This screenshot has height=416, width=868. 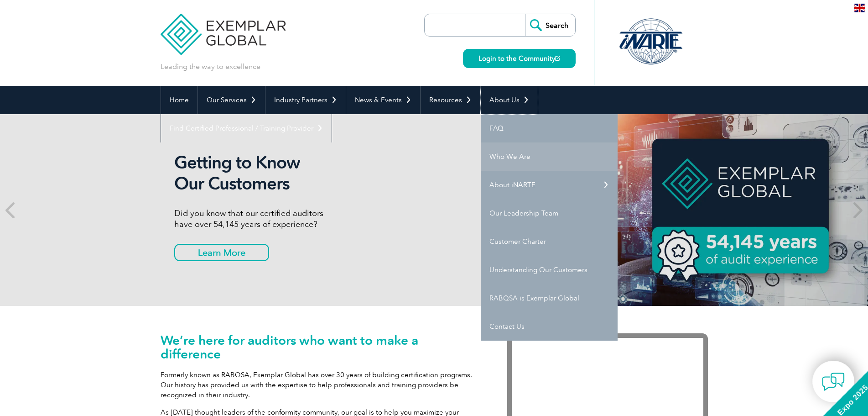 What do you see at coordinates (346, 173) in the screenshot?
I see `h2: Getting to Know Our Customers` at bounding box center [346, 173].